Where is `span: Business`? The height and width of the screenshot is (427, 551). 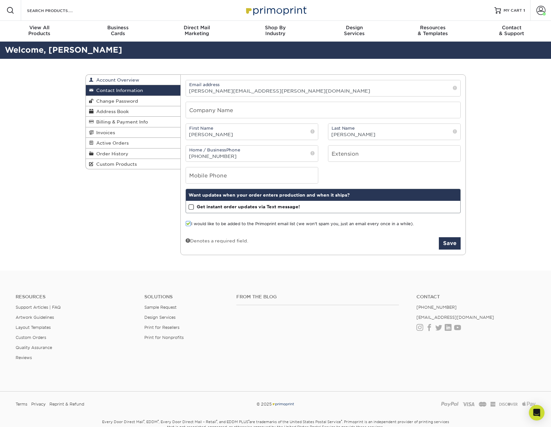
span: Business is located at coordinates (118, 28).